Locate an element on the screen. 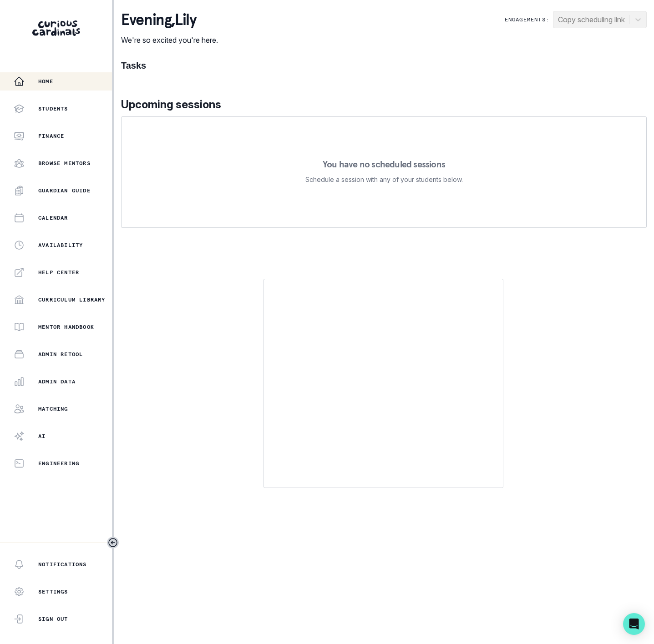 This screenshot has height=644, width=654. p: We're so excited you're here. is located at coordinates (169, 40).